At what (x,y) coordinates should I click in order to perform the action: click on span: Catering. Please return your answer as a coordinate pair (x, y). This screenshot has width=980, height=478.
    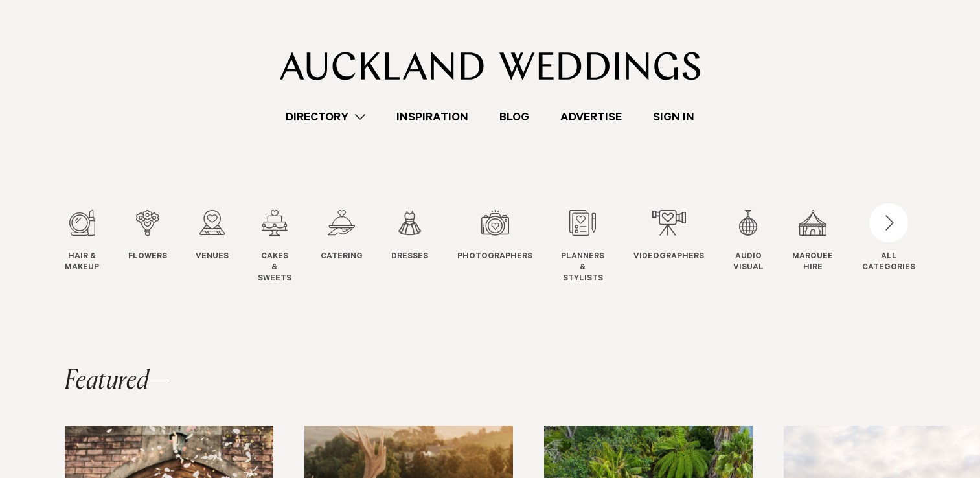
    Looking at the image, I should click on (341, 257).